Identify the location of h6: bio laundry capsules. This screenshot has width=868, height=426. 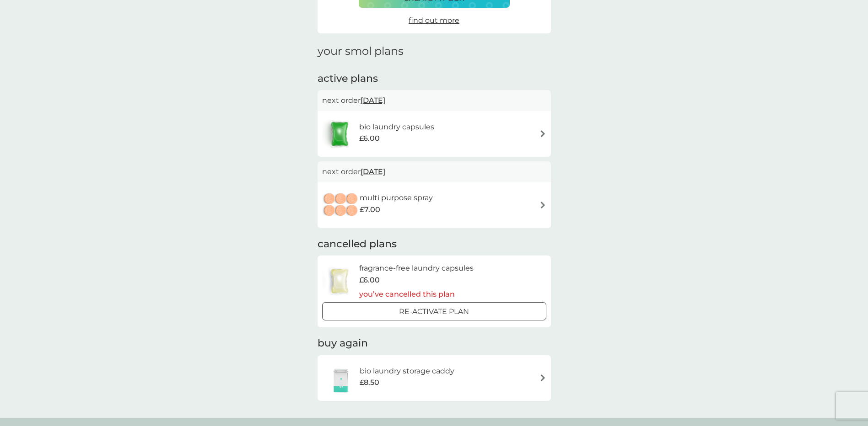
(397, 127).